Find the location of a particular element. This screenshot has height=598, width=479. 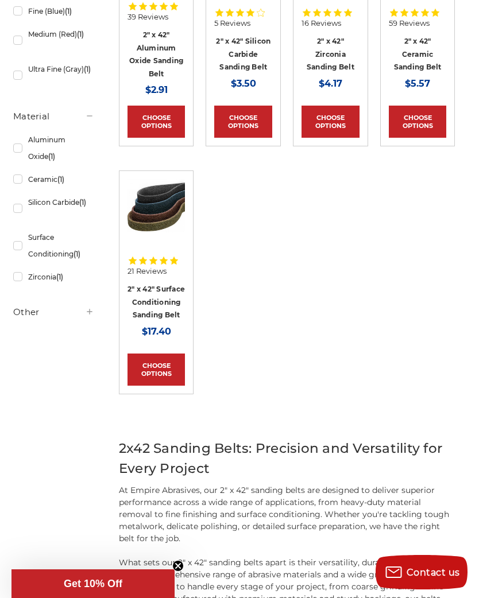

span: $4.17 is located at coordinates (330, 83).